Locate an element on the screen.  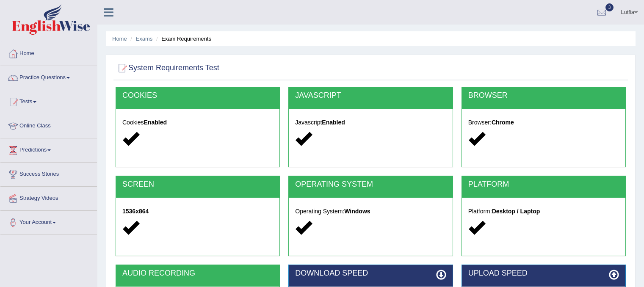
h2: JAVASCRIPT is located at coordinates (371, 96).